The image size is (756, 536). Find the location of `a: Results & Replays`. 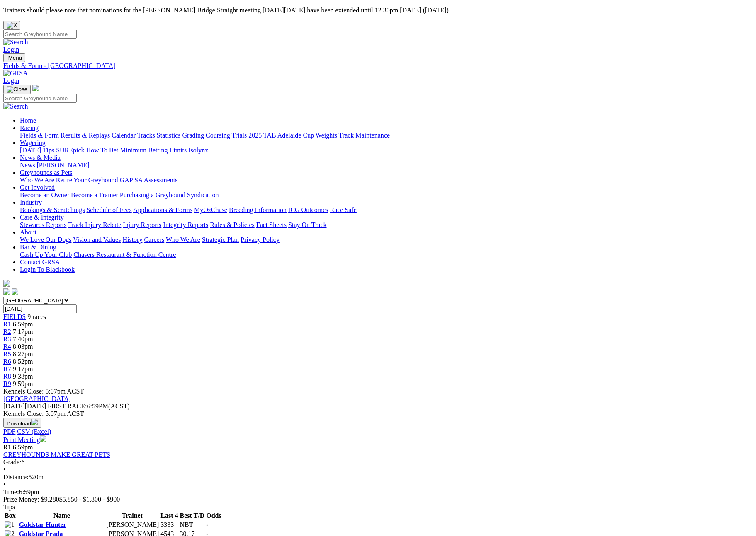

a: Results & Replays is located at coordinates (85, 135).